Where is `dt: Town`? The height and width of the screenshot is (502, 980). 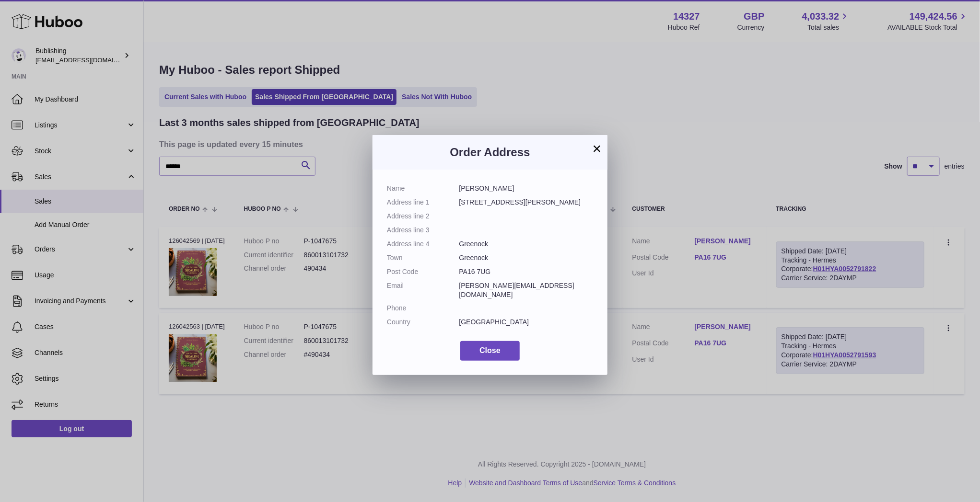 dt: Town is located at coordinates (423, 258).